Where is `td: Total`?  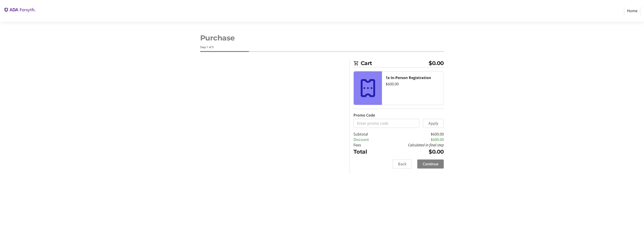 td: Total is located at coordinates (367, 152).